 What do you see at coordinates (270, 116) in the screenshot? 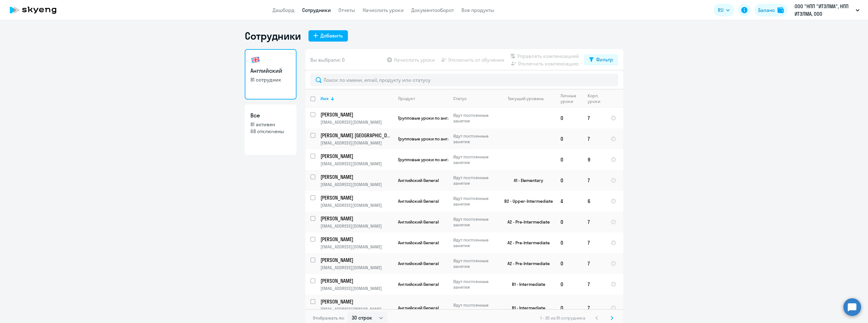
I see `h3: Все` at bounding box center [270, 116].